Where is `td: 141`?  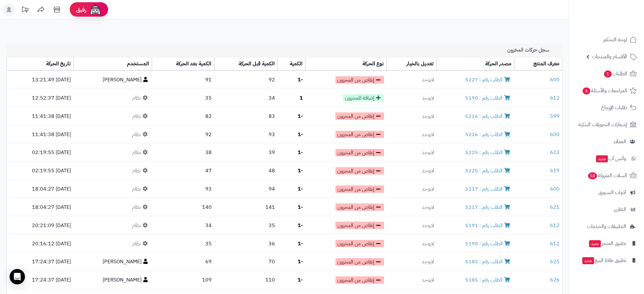
td: 141 is located at coordinates (245, 207).